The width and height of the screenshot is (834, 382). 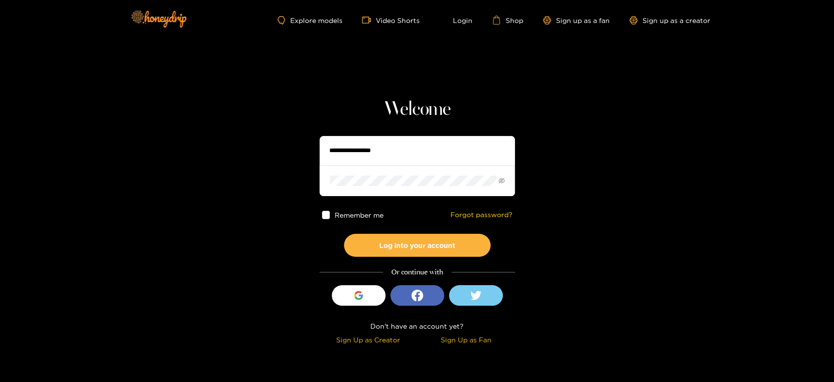 What do you see at coordinates (456, 20) in the screenshot?
I see `a: Login` at bounding box center [456, 20].